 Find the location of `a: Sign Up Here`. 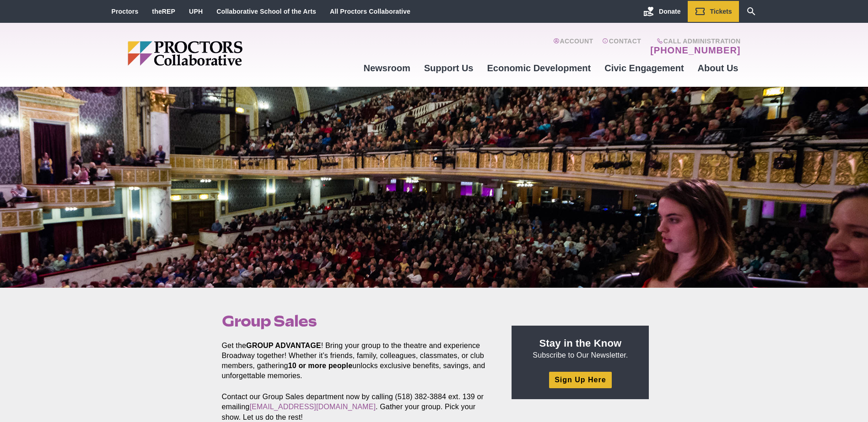

a: Sign Up Here is located at coordinates (580, 380).